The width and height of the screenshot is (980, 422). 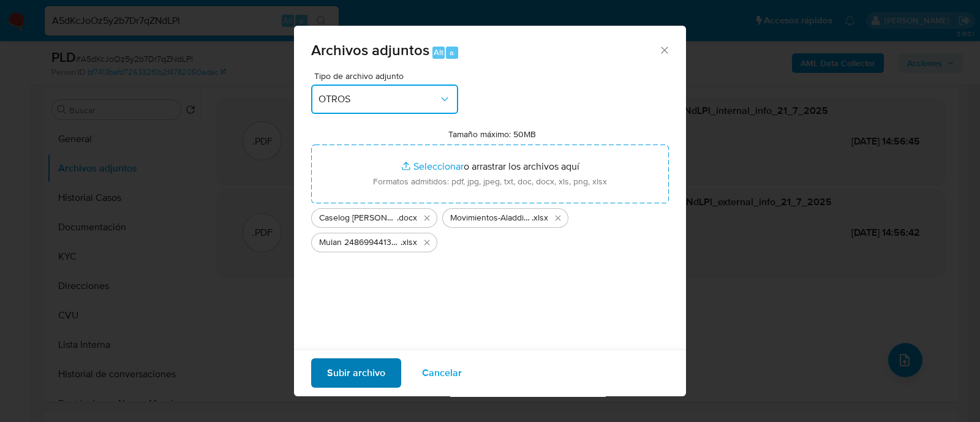 What do you see at coordinates (379, 99) in the screenshot?
I see `span: OTROS` at bounding box center [379, 99].